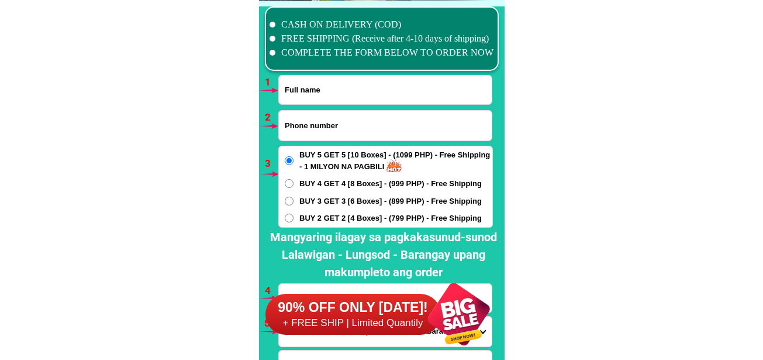  I want to click on li: CASH ON DELIVERY (COD), so click(382, 25).